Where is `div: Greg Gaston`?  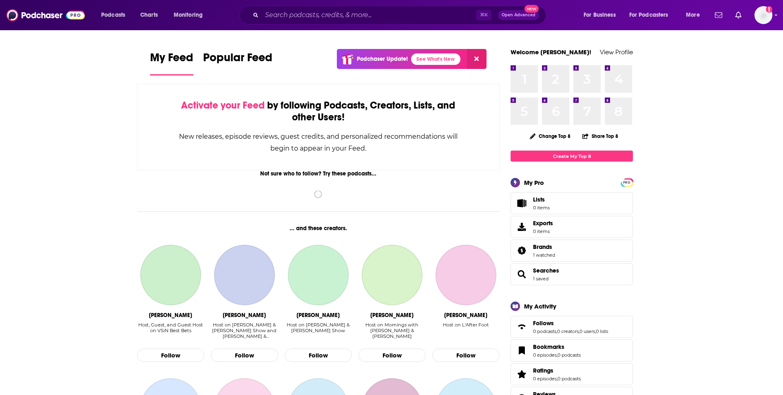
div: Greg Gaston is located at coordinates (392, 315).